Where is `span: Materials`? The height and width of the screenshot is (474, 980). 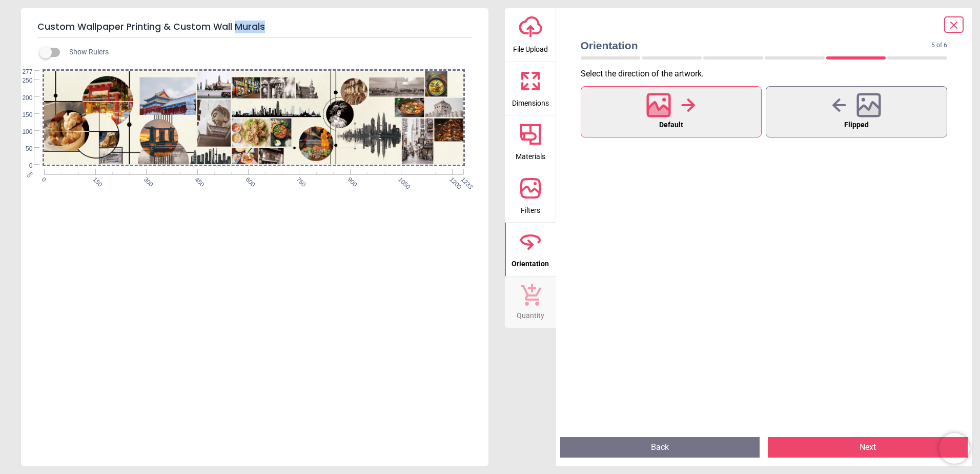 span: Materials is located at coordinates (531, 154).